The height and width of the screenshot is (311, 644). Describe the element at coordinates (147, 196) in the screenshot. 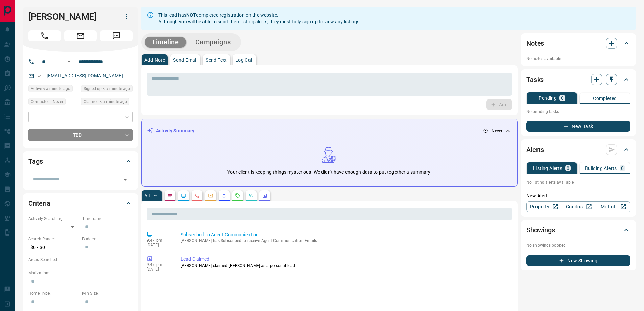

I see `p: All` at that location.